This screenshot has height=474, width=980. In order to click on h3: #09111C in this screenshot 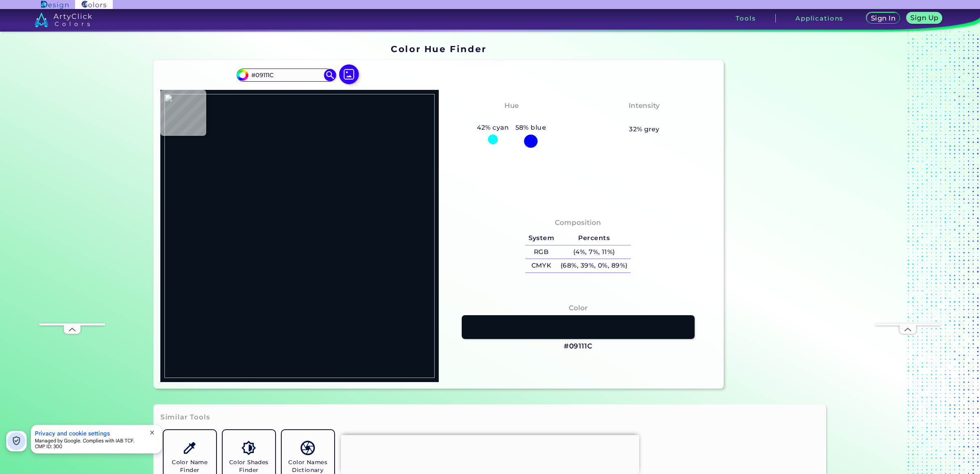, I will do `click(578, 346)`.